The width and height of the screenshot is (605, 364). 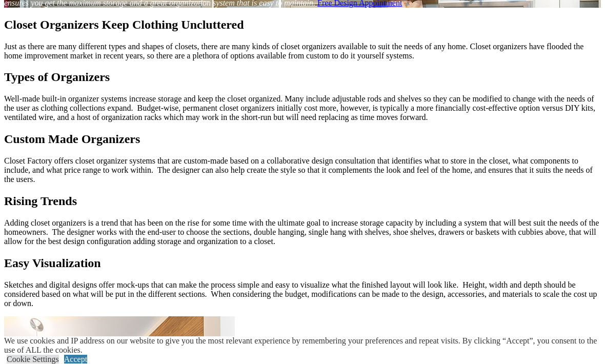 I want to click on p: Adding closet organizers is a trend that has been on the rise for some time with the ultimate goa..., so click(x=302, y=232).